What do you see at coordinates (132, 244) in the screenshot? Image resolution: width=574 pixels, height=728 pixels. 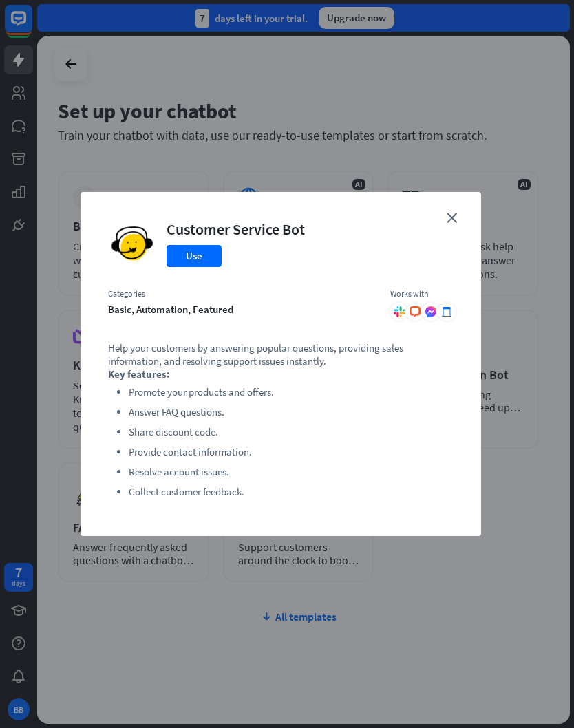 I see `img: Customer Service Bot` at bounding box center [132, 244].